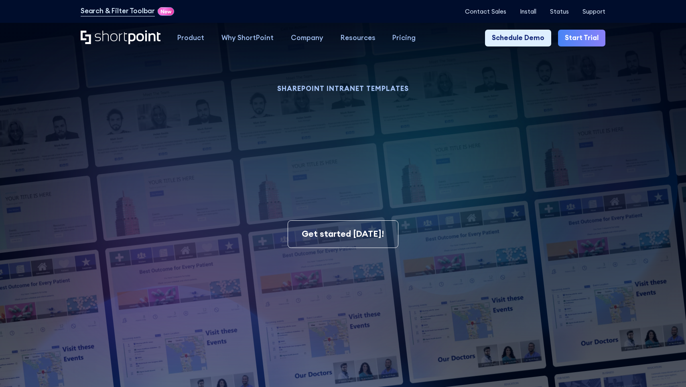 The width and height of the screenshot is (686, 387). Describe the element at coordinates (485, 11) in the screenshot. I see `a: Contact Sales` at that location.